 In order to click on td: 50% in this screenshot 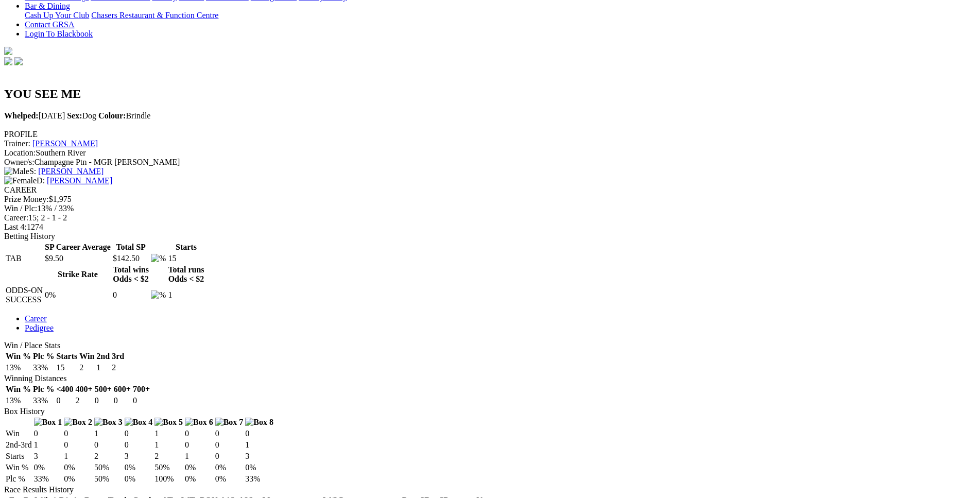, I will do `click(108, 479)`.